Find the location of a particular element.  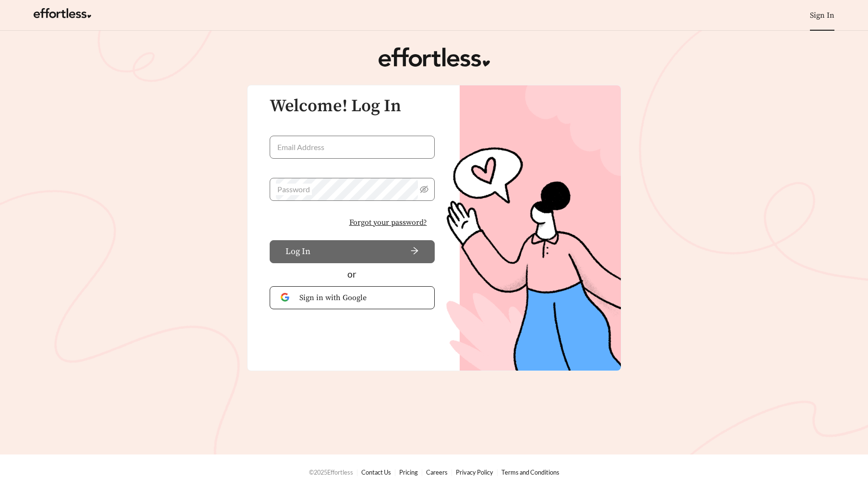

span: © 2025 Effortless is located at coordinates (331, 473).